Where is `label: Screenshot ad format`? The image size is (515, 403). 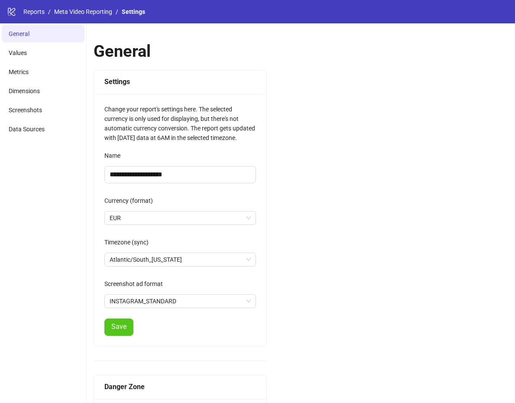 label: Screenshot ad format is located at coordinates (137, 284).